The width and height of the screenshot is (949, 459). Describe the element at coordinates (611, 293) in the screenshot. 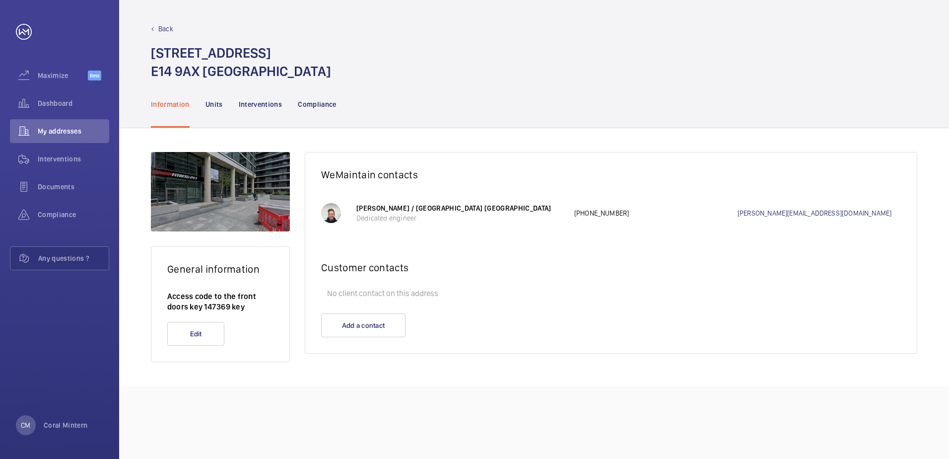

I see `p: No client contact on this address` at that location.